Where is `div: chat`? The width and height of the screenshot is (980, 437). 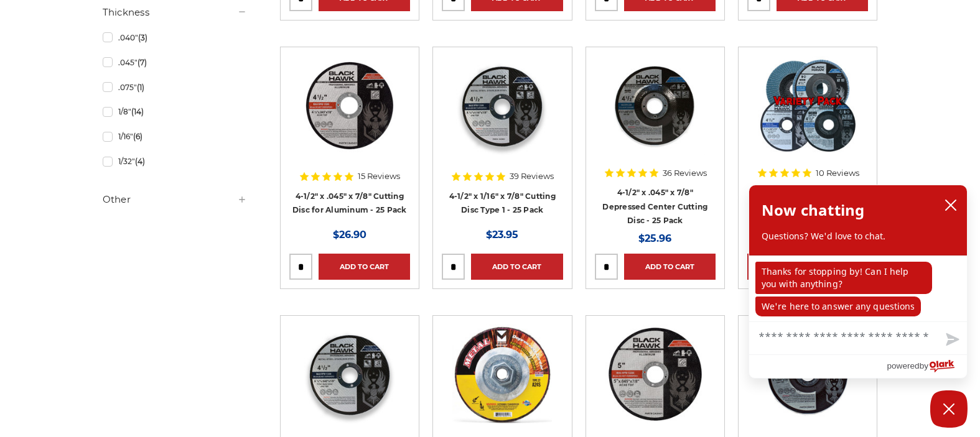 div: chat is located at coordinates (858, 289).